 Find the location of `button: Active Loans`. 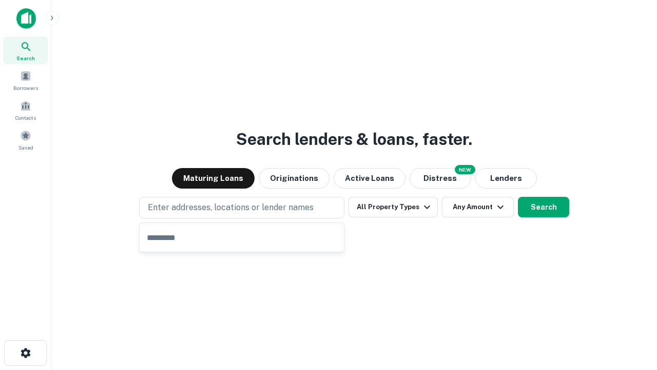

button: Active Loans is located at coordinates (370, 178).